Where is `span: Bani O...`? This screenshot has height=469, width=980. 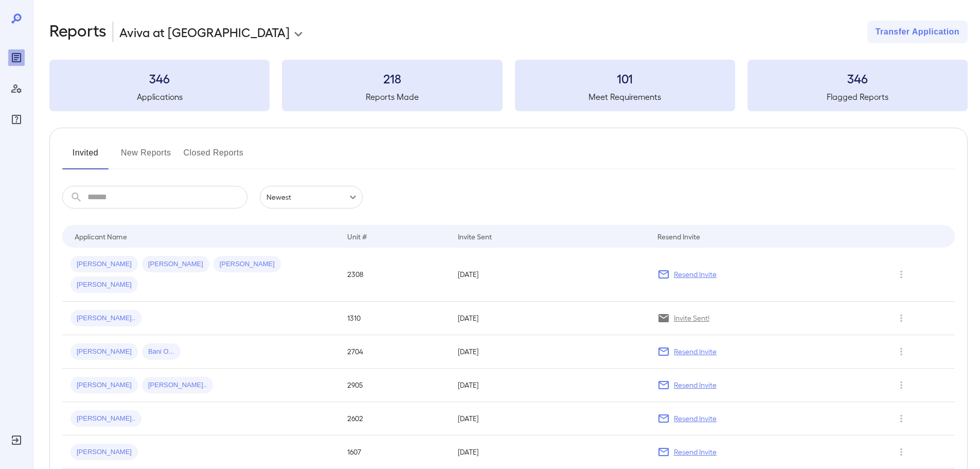 span: Bani O... is located at coordinates (161, 352).